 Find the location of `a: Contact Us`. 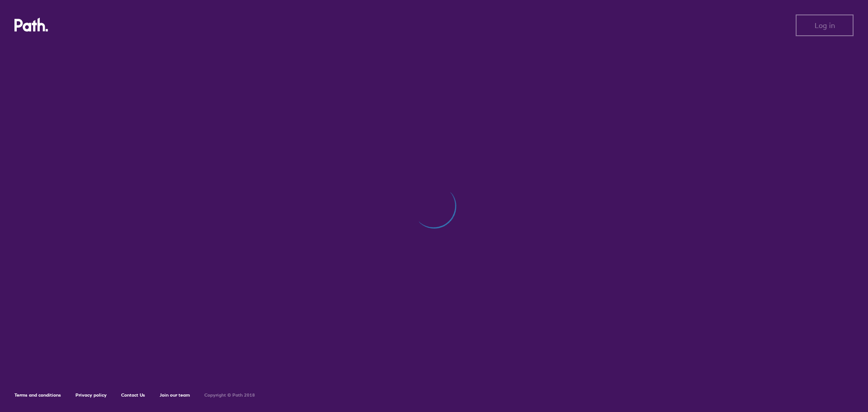

a: Contact Us is located at coordinates (133, 395).